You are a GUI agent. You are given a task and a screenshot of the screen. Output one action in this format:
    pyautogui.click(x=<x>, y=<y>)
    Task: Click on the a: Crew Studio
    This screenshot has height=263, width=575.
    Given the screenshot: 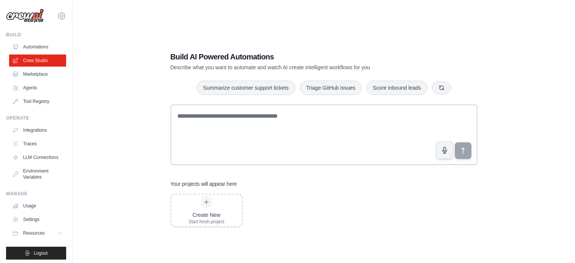 What is the action you would take?
    pyautogui.click(x=37, y=60)
    